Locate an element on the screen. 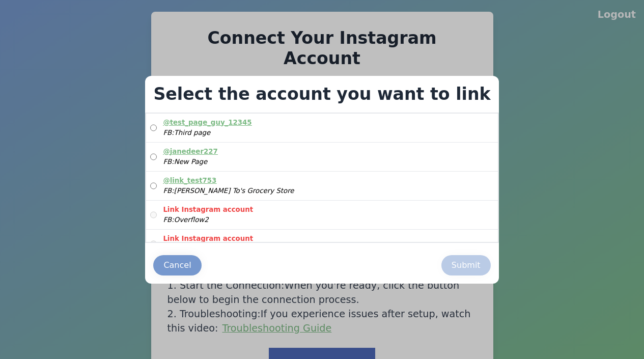  h2: Select the account you want to link is located at coordinates (322, 94).